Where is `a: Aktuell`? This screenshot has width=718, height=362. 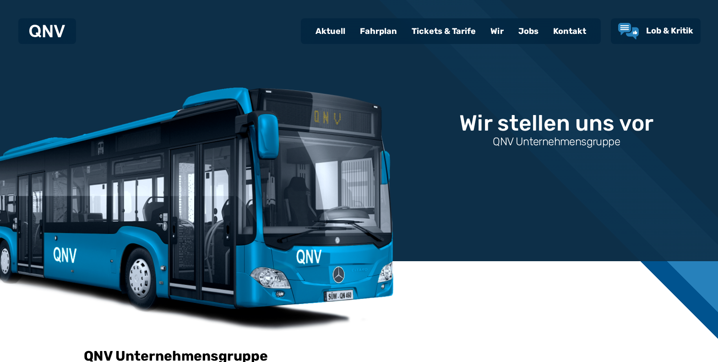
a: Aktuell is located at coordinates (330, 31).